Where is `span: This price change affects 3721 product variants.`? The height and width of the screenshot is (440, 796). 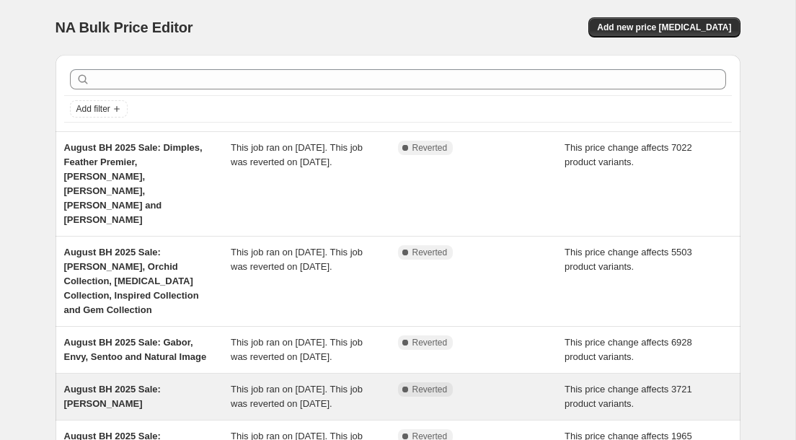 span: This price change affects 3721 product variants. is located at coordinates (628, 396).